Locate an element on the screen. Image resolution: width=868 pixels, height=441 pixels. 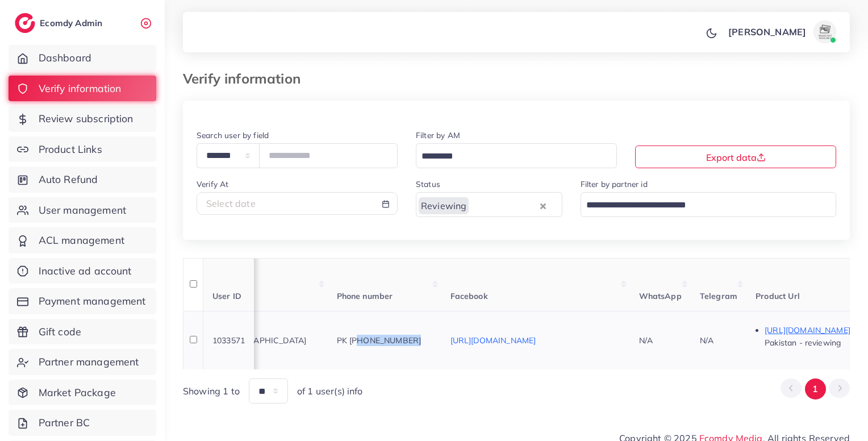
a: User management is located at coordinates (82, 210).